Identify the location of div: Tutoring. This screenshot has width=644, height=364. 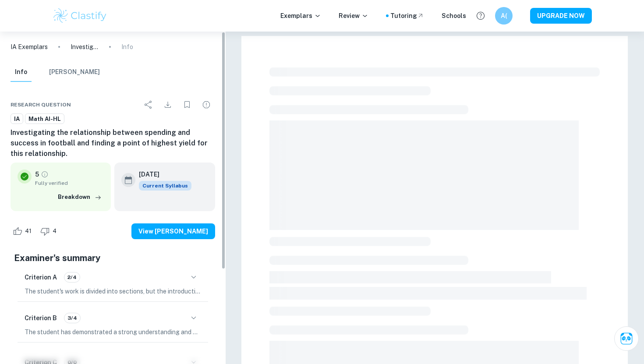
(407, 16).